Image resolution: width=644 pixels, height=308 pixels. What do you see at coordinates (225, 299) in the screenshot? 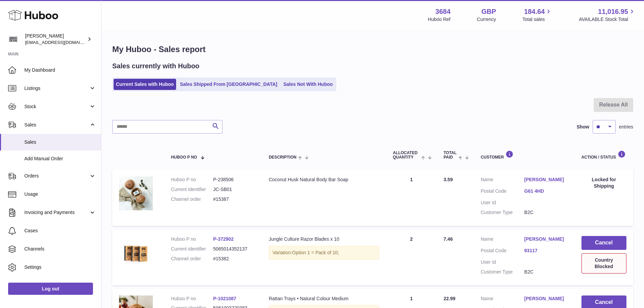
I see `a: P-1021087` at bounding box center [225, 299].